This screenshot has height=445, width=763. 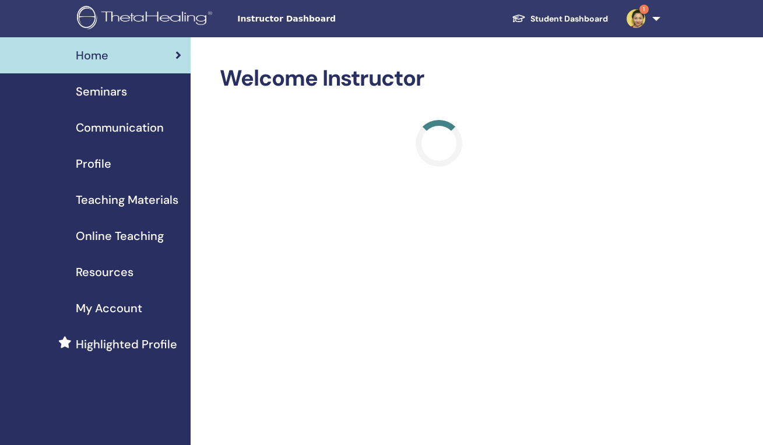 I want to click on h2: Welcome Instructor, so click(x=439, y=79).